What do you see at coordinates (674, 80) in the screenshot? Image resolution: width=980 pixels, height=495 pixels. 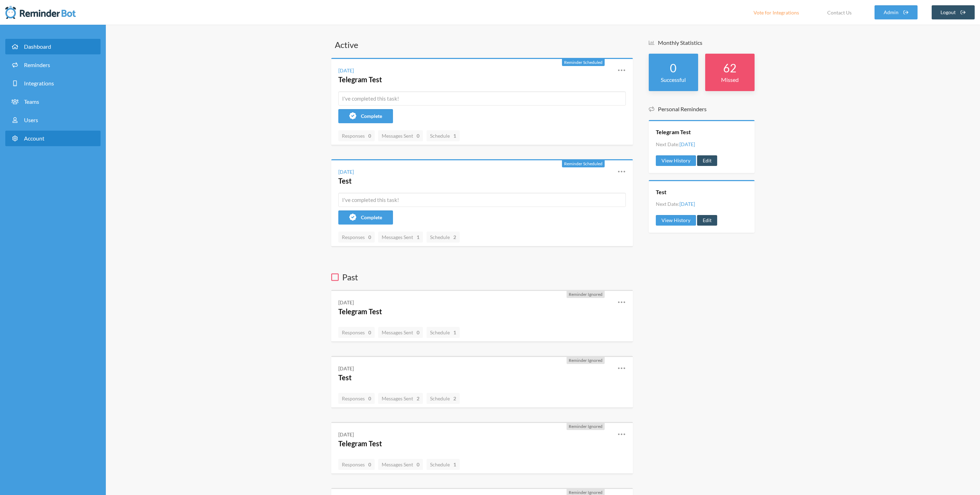 I see `p: Successful` at bounding box center [674, 80].